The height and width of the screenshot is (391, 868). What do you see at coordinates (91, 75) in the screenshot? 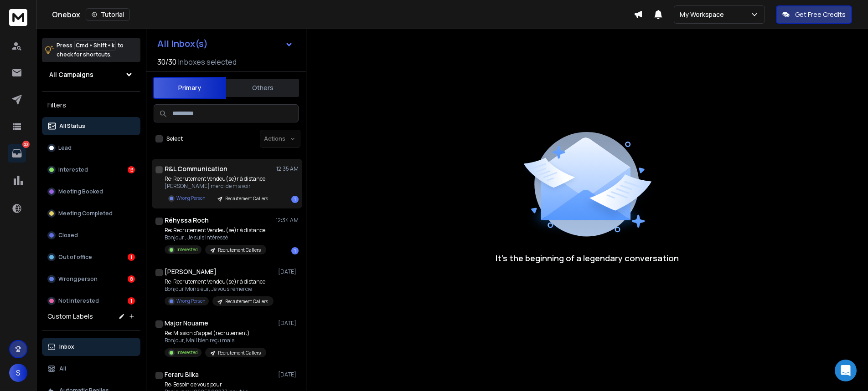
I see `button: All Campaigns` at bounding box center [91, 75].